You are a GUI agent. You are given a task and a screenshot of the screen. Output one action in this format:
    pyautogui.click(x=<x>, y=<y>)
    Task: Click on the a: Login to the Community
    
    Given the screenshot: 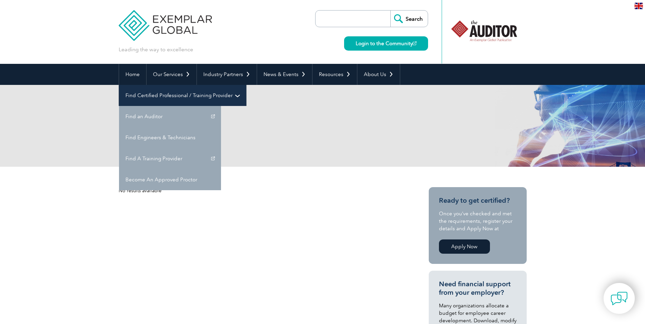 What is the action you would take?
    pyautogui.click(x=386, y=44)
    